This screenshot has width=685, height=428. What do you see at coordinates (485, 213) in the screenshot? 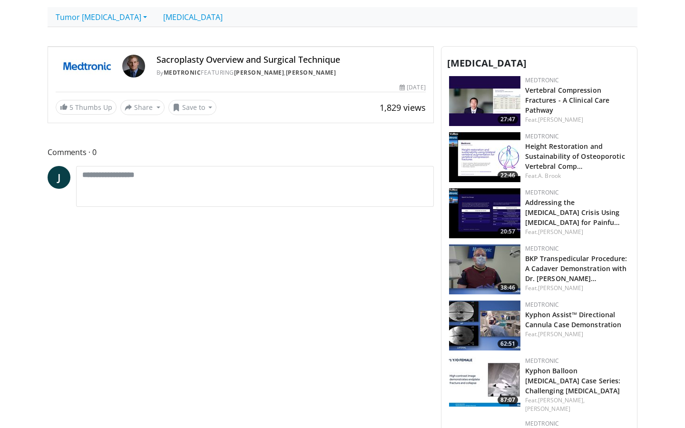
I see `a: 20:57` at bounding box center [485, 213].